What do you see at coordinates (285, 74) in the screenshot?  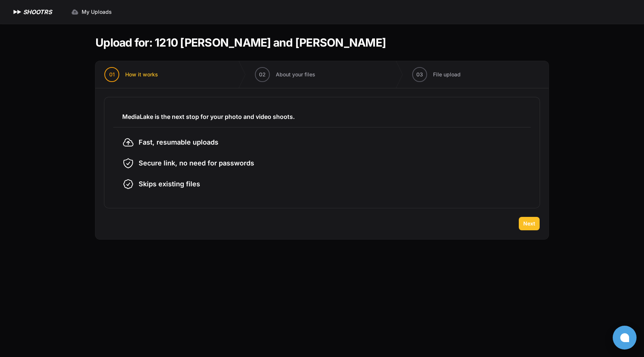 I see `button: 02 About your files` at bounding box center [285, 74].